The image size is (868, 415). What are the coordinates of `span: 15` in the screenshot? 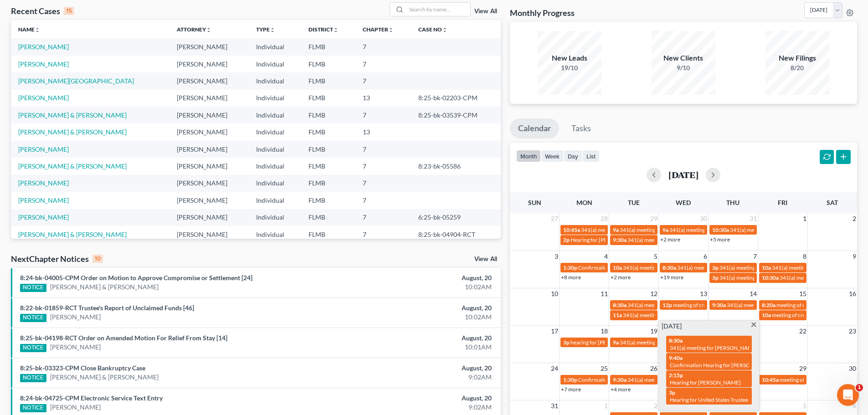 It's located at (803, 294).